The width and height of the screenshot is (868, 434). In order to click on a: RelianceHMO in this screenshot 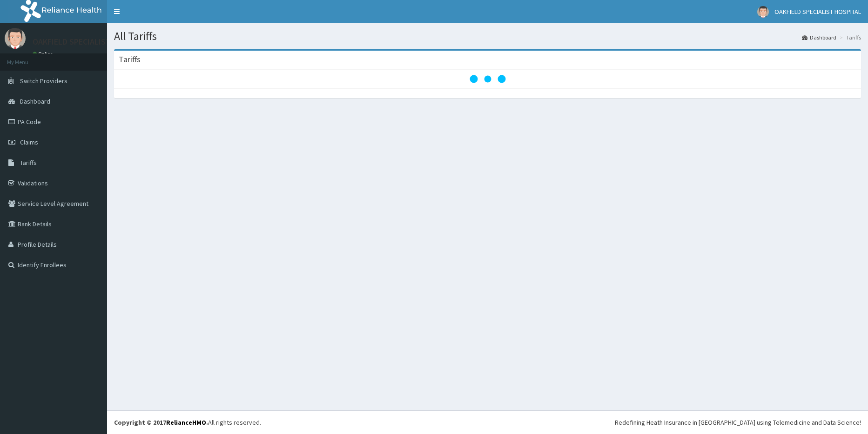, I will do `click(186, 422)`.